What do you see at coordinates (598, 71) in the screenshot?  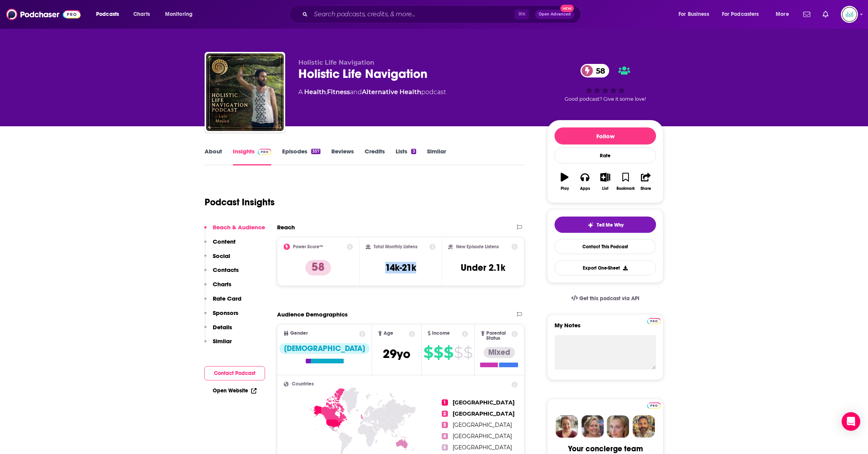 I see `span: 58` at bounding box center [598, 71].